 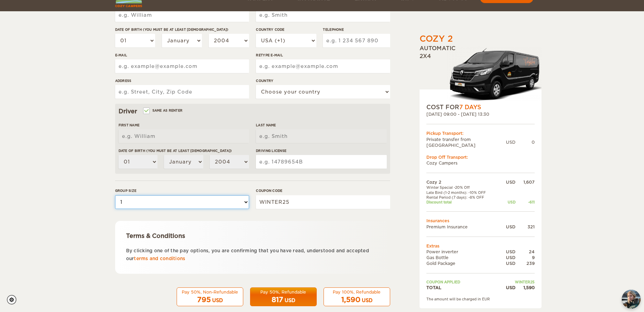 What do you see at coordinates (480, 133) in the screenshot?
I see `div: Pickup Transport:` at bounding box center [480, 133].